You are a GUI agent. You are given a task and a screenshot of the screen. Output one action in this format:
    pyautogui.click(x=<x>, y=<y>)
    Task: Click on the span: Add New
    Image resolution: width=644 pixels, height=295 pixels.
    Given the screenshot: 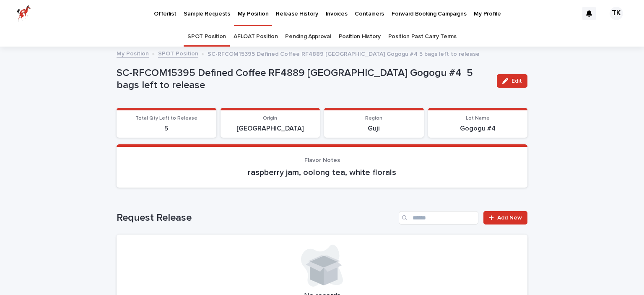 What is the action you would take?
    pyautogui.click(x=509, y=218)
    